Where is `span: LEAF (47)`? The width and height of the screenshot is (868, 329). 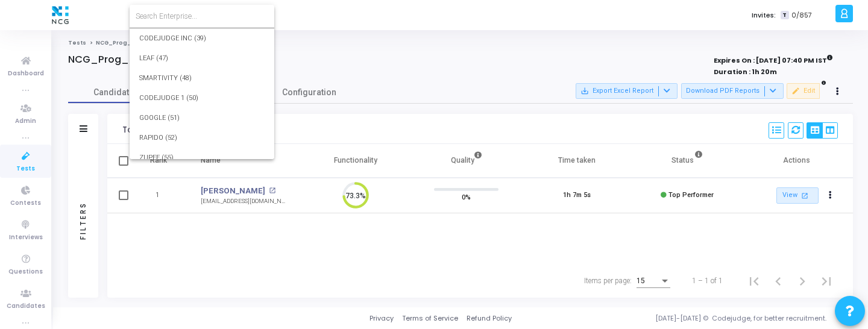
span: LEAF (47) is located at coordinates (202, 58).